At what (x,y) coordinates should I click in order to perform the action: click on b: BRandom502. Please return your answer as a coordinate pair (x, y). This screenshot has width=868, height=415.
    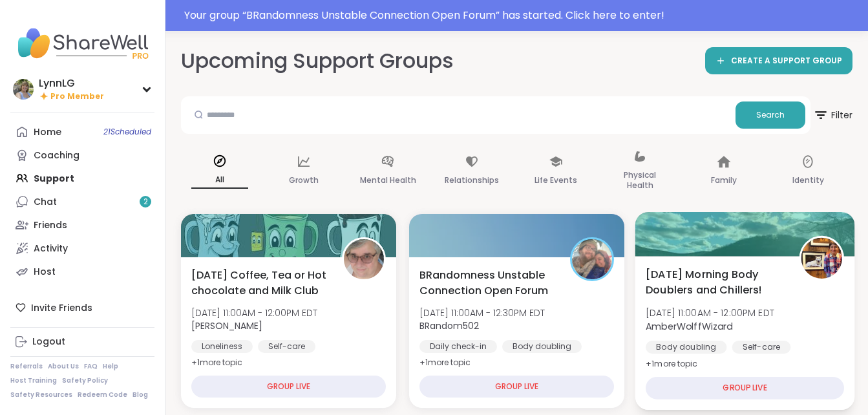
    Looking at the image, I should click on (449, 326).